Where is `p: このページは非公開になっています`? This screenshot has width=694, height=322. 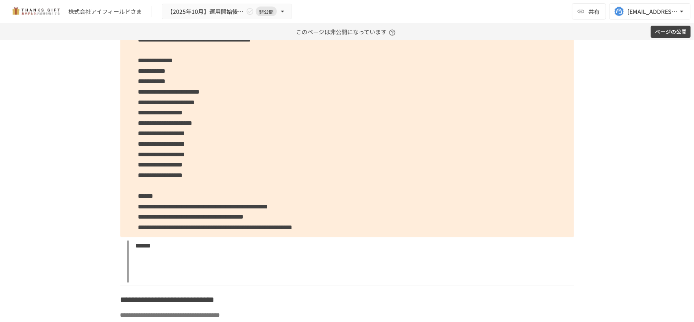
p: このページは非公開になっています is located at coordinates (347, 32).